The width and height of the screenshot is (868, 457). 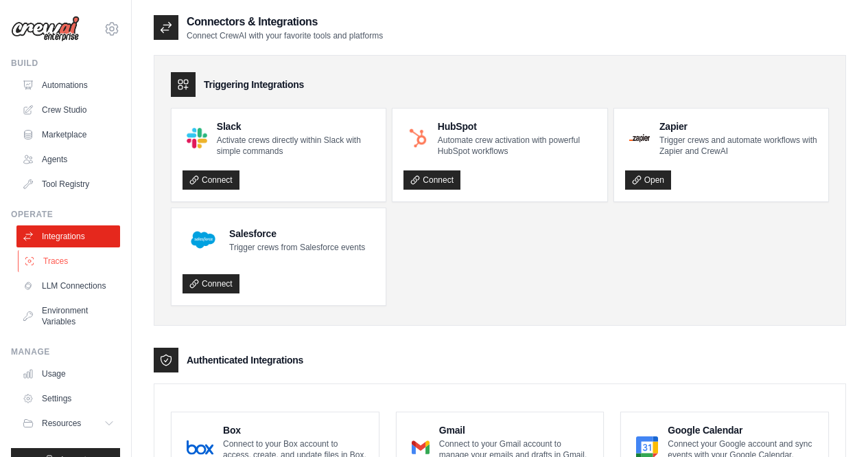 I want to click on a: Crew Studio, so click(x=68, y=110).